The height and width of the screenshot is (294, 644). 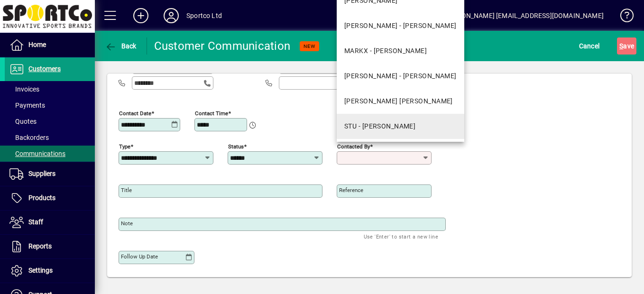 I want to click on a: Invoices, so click(x=50, y=89).